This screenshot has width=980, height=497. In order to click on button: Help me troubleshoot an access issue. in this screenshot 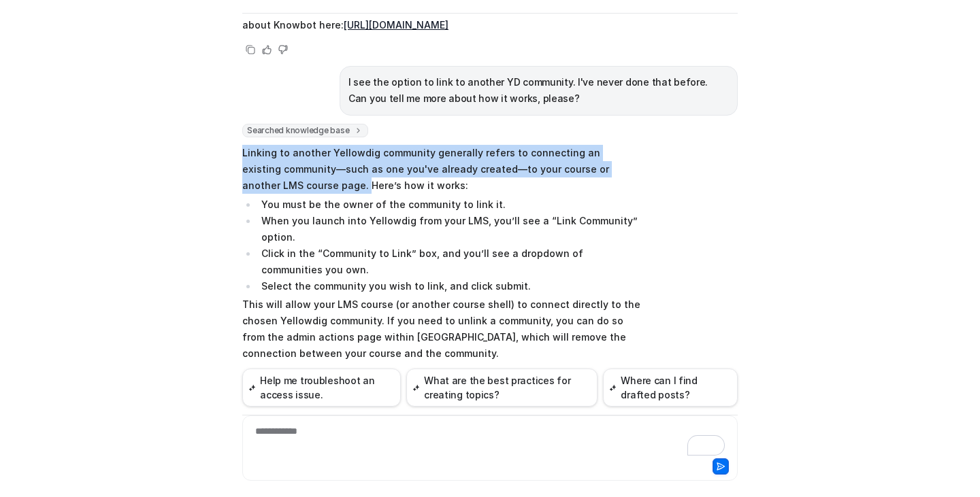, I will do `click(322, 388)`.